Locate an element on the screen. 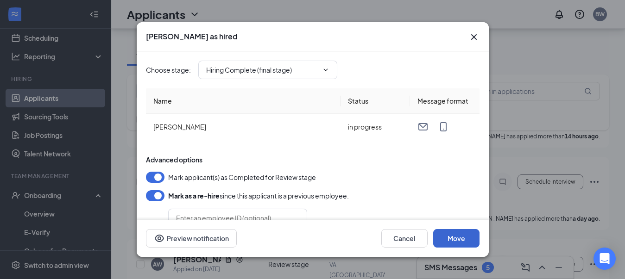 This screenshot has width=625, height=279. svg: ChevronDown is located at coordinates (326, 70).